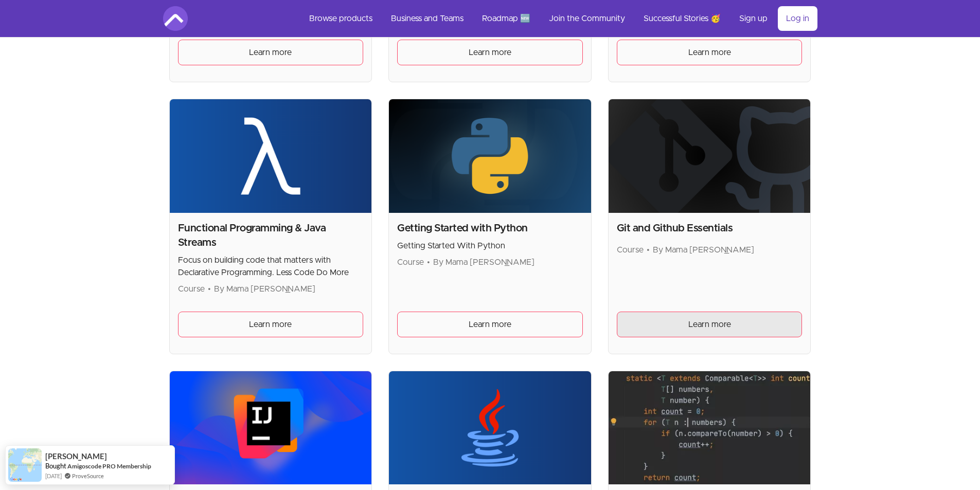  Describe the element at coordinates (271, 266) in the screenshot. I see `p: Focus on building code that matters with Declarative Programming. Less Code Do More` at that location.